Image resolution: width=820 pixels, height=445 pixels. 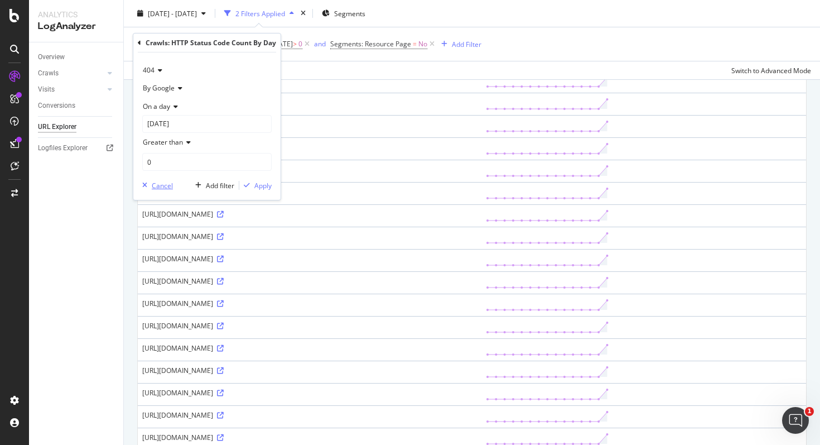 What do you see at coordinates (370, 44) in the screenshot?
I see `span: Segments: Resource Page` at bounding box center [370, 44].